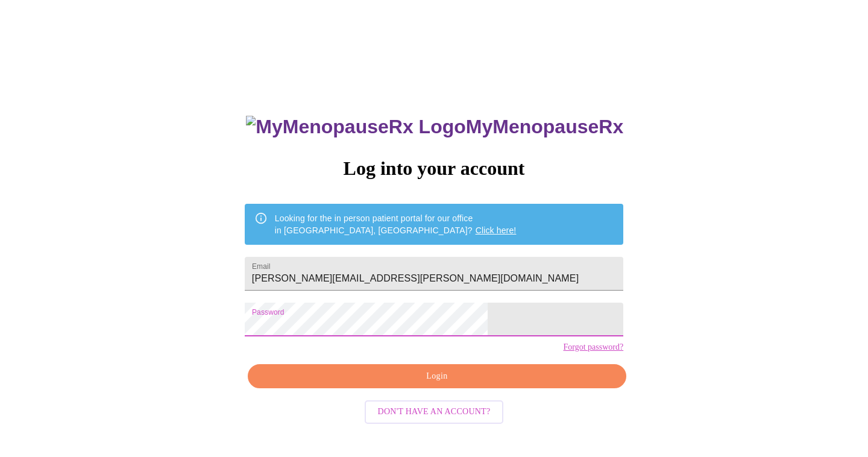 This screenshot has width=868, height=457. What do you see at coordinates (434, 412) in the screenshot?
I see `span: Don't have an account?` at bounding box center [434, 412].